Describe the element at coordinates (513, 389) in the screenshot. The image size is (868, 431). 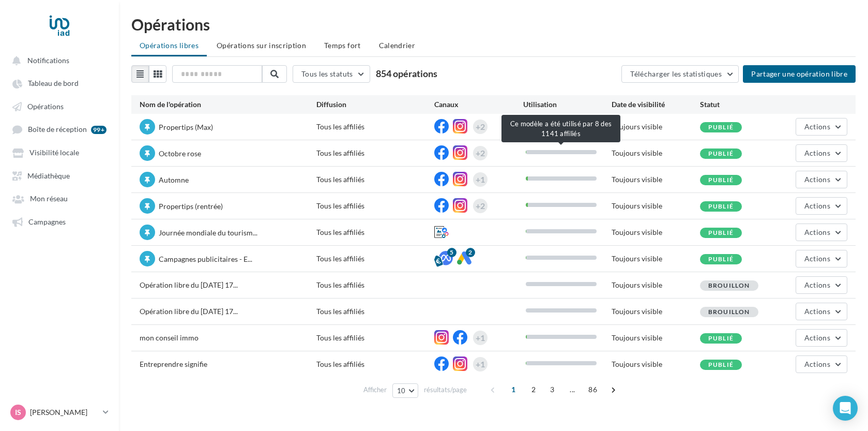
I see `span: 1` at that location.